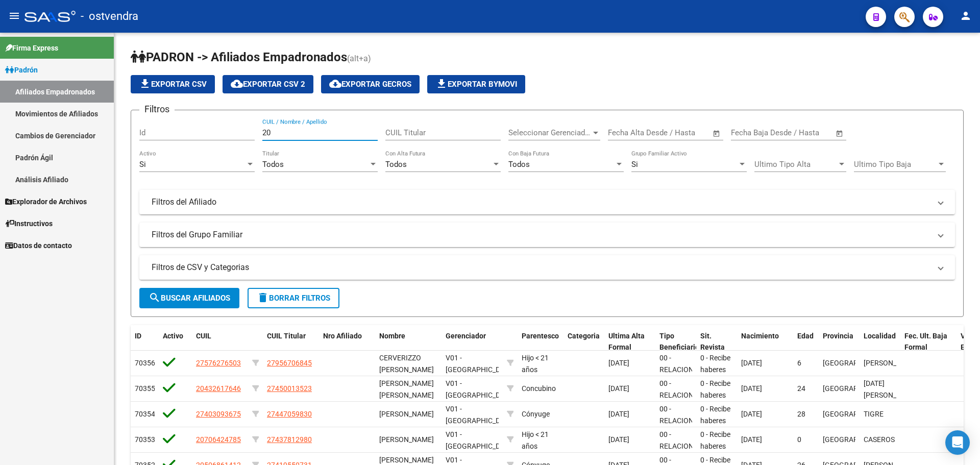 This screenshot has width=980, height=465. Describe the element at coordinates (336, 83) in the screenshot. I see `mat-icon: cloud_download` at that location.